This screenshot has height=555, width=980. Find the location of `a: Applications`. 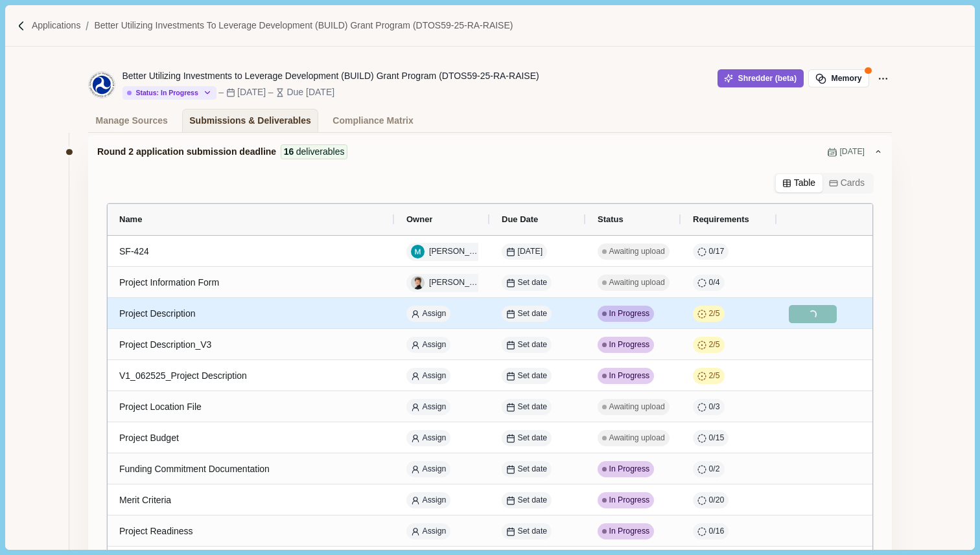

a: Applications is located at coordinates (56, 25).